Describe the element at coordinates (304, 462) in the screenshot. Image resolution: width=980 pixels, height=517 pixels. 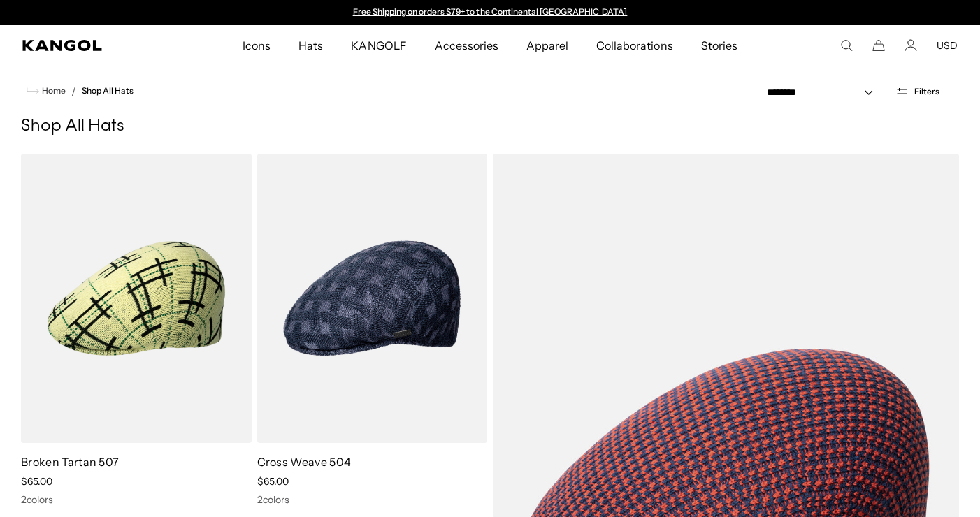
I see `a: Cross Weave 504` at that location.